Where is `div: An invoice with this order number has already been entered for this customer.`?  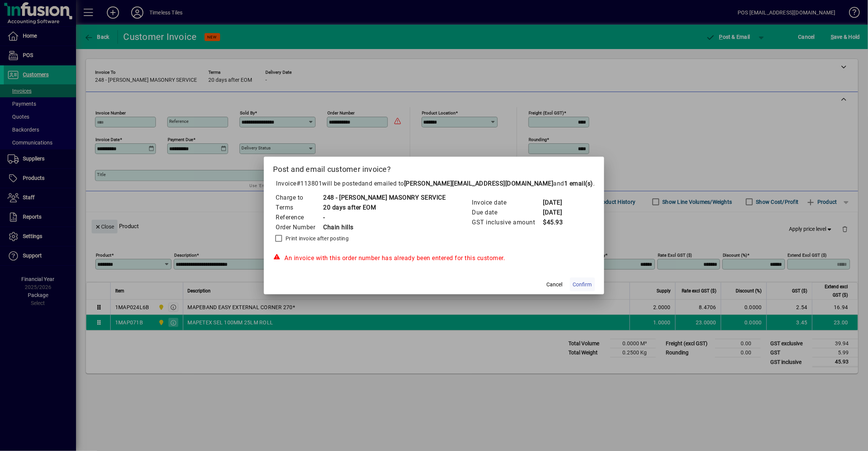 div: An invoice with this order number has already been entered for this customer. is located at coordinates (434, 259).